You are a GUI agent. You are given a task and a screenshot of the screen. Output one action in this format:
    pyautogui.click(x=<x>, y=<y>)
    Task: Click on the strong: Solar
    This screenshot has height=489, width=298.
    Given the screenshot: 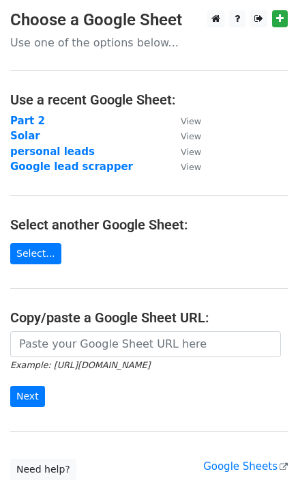 What is the action you would take?
    pyautogui.click(x=25, y=136)
    